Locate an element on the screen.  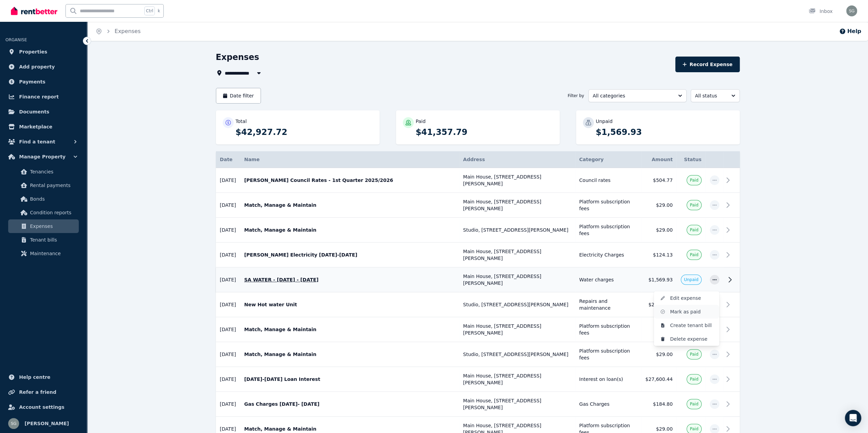
p: $1,569.93 is located at coordinates (665, 132).